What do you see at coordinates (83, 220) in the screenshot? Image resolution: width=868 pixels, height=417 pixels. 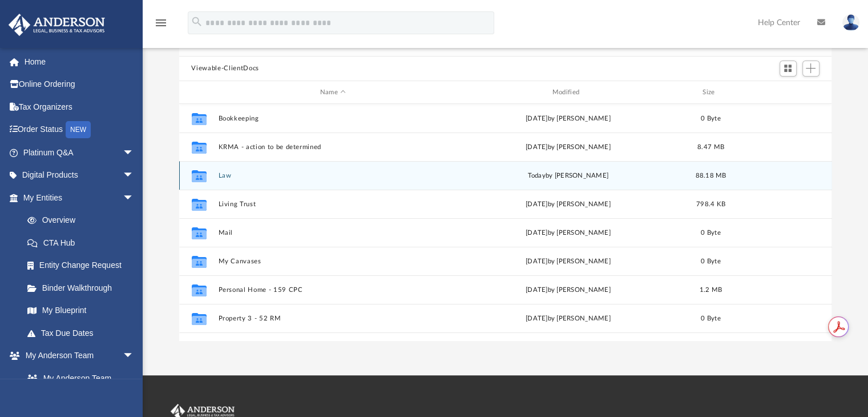 I see `a: Overview` at bounding box center [83, 220].